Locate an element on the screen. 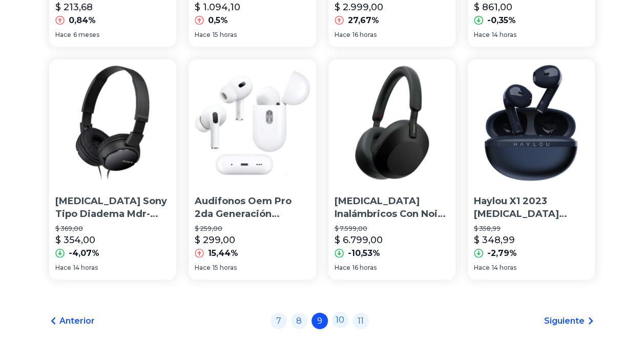  p: -4,07% is located at coordinates (84, 253).